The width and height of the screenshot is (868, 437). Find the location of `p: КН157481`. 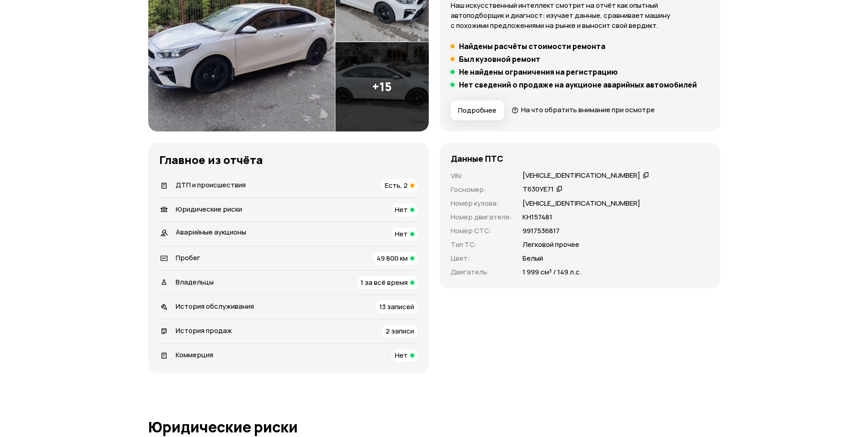

p: КН157481 is located at coordinates (538, 217).